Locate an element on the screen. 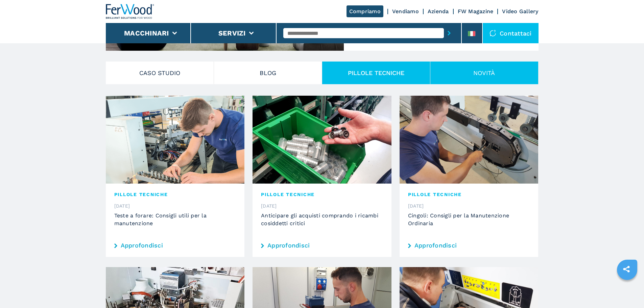 The width and height of the screenshot is (644, 308). img: Teste a forare: Consigli utili per la manutenzione is located at coordinates (175, 140).